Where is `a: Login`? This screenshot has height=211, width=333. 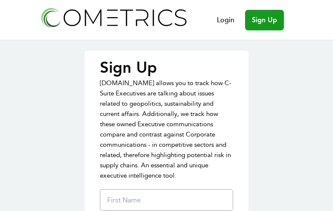 a: Login is located at coordinates (226, 20).